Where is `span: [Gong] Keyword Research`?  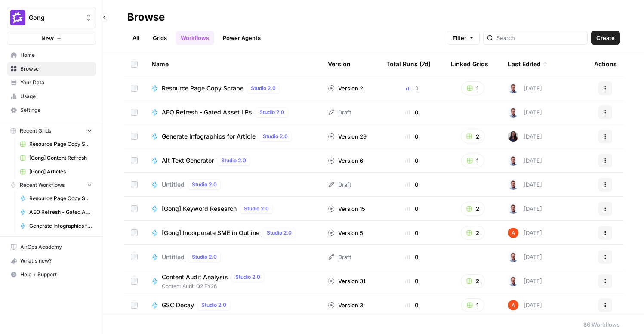 span: [Gong] Keyword Research is located at coordinates (199, 209).